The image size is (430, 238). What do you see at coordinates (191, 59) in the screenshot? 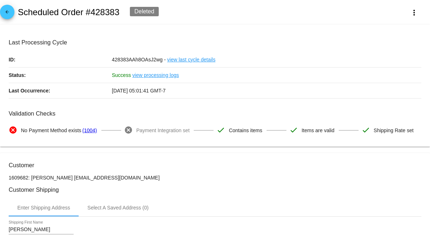
I see `a: view last cycle details` at bounding box center [191, 59].